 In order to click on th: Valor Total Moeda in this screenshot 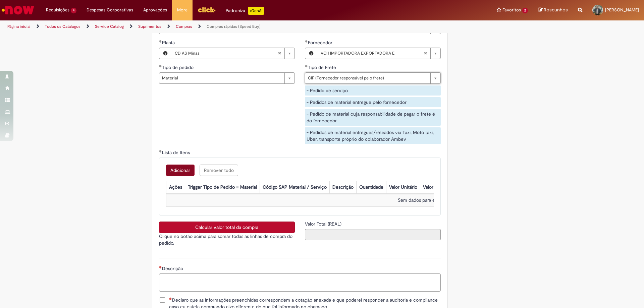, I will do `click(442, 187)`.